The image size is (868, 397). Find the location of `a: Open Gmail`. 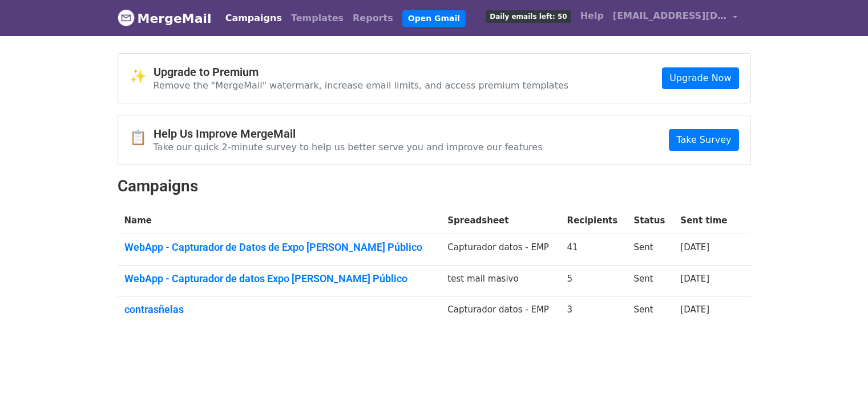

a: Open Gmail is located at coordinates (434, 18).